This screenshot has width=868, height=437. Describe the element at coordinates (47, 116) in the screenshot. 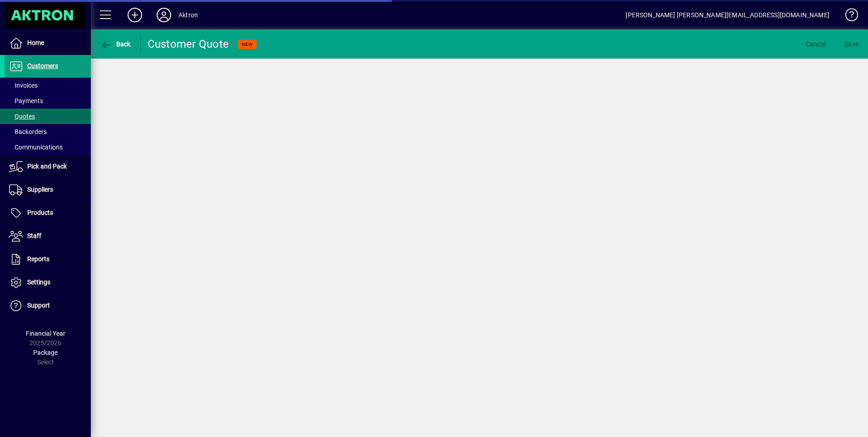

I see `a: Quotes` at that location.